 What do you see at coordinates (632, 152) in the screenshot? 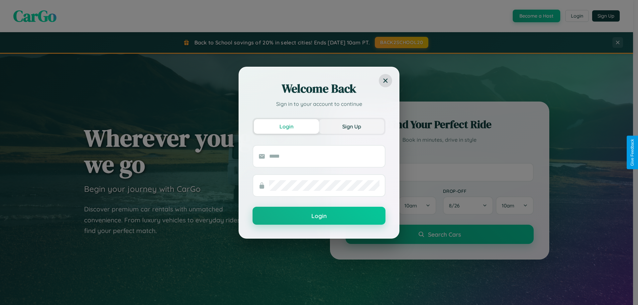
I see `div: Give Feedback` at bounding box center [632, 152].